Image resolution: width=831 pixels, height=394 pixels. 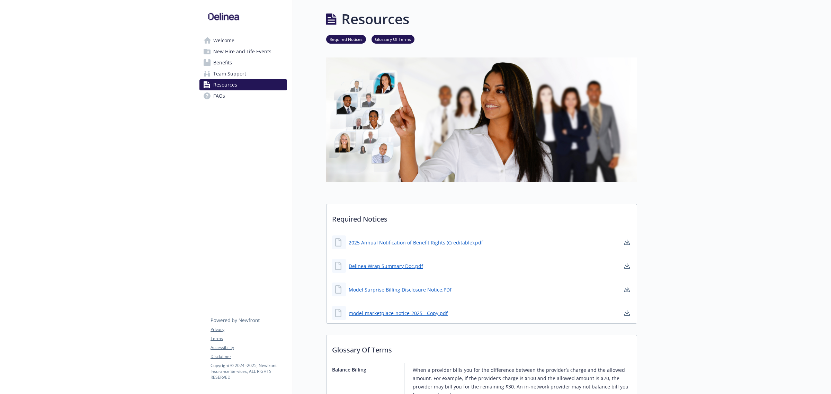 I want to click on a: Required Notices, so click(x=346, y=39).